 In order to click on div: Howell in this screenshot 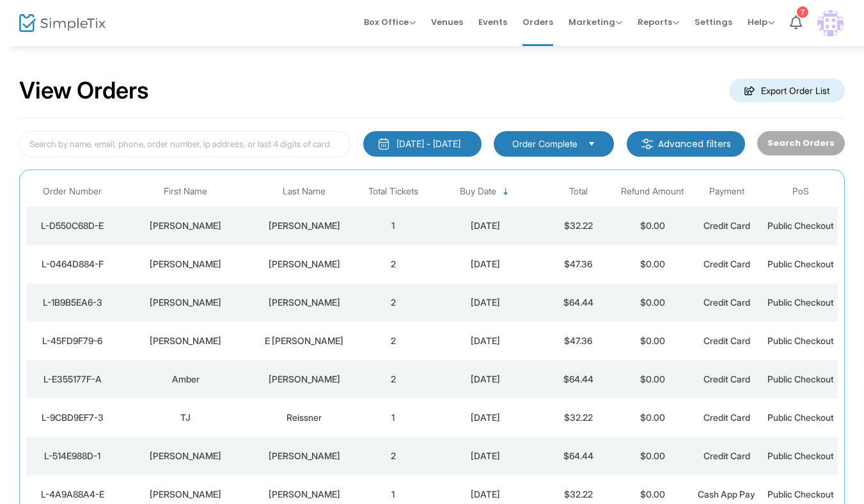, I will do `click(304, 264)`.